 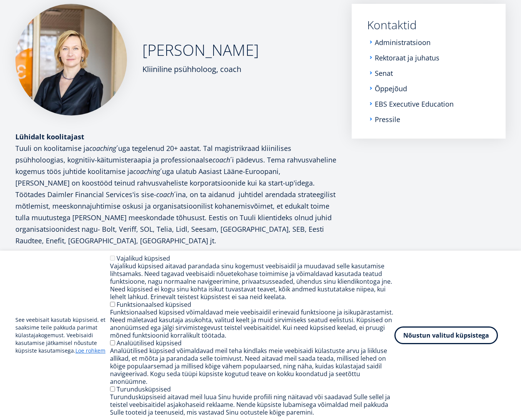 I want to click on div: Analüütilised küpsised võimaldavad meil teha kindlaks meie veebisaidi külastuste arvu ja liikluse..., so click(x=252, y=366).